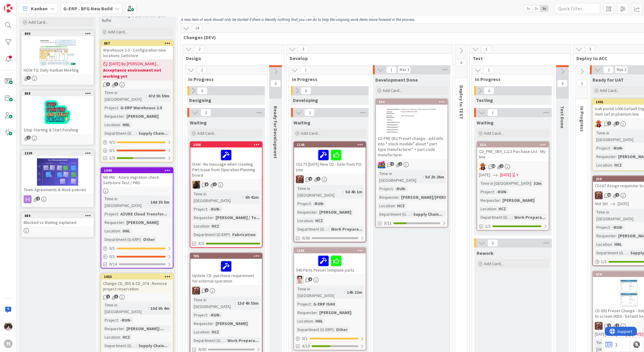  I want to click on div: AZURE Cloud Transfor..., so click(144, 214).